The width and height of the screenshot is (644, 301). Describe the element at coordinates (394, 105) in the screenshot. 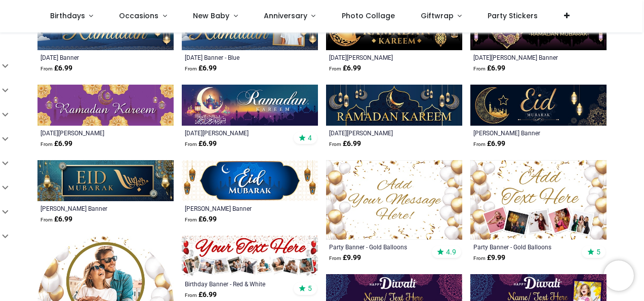

I see `img: Ramadan Kareem Banner - Blue & Gold Mosque & Moon Design` at that location.